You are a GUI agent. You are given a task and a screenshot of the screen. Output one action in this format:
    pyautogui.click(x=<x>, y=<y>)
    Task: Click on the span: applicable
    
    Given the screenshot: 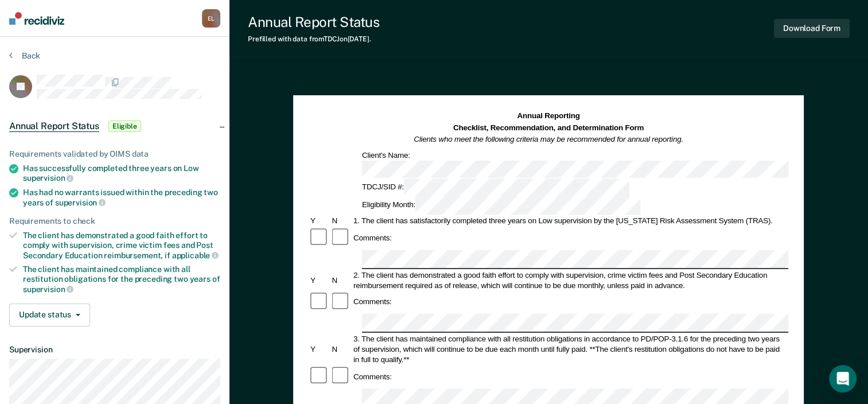 What is the action you would take?
    pyautogui.click(x=195, y=255)
    